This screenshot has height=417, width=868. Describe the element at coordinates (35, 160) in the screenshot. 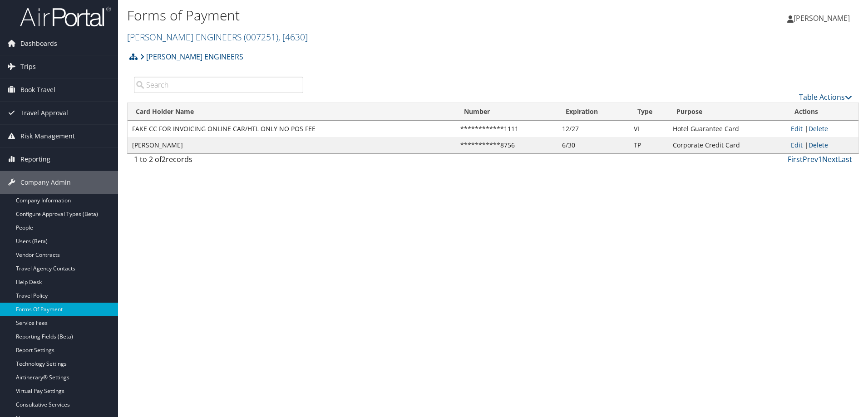

I see `span: Reporting` at that location.